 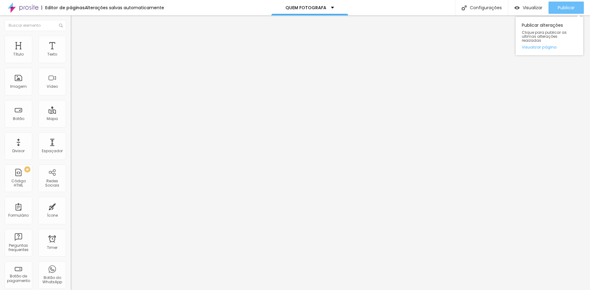 I want to click on div: Vídeo, so click(x=52, y=87).